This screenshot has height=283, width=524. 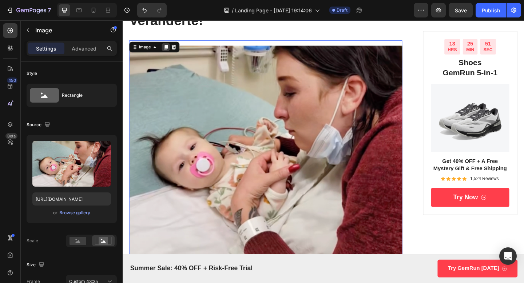 What do you see at coordinates (66, 30) in the screenshot?
I see `p: Image` at bounding box center [66, 30].